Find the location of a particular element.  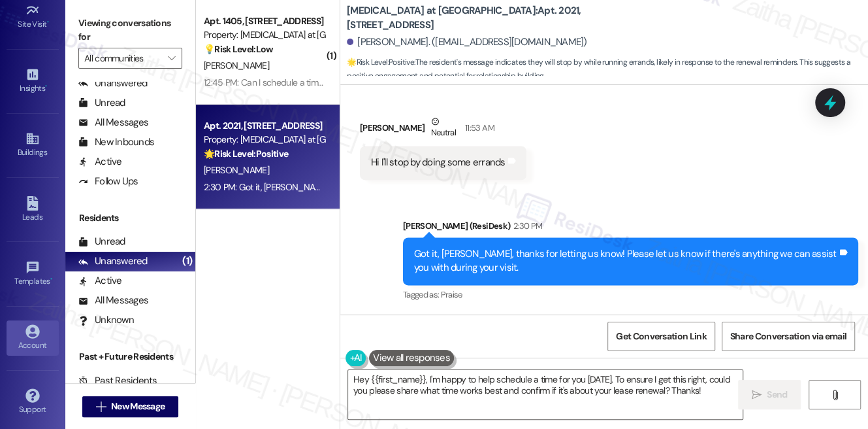

div: Past + Future Residents is located at coordinates (130, 356).